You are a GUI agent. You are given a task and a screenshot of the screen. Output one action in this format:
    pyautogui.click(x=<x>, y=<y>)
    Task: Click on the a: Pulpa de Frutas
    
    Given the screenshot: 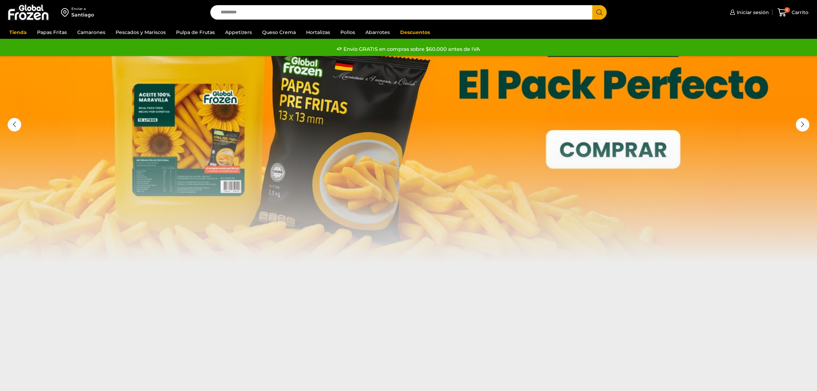 What is the action you would take?
    pyautogui.click(x=195, y=32)
    